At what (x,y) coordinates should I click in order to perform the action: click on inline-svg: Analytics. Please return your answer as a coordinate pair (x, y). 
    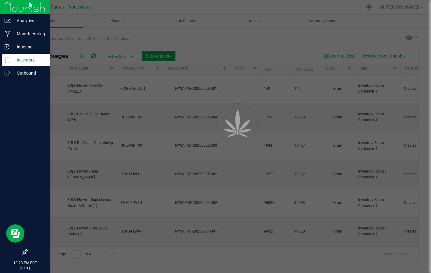
    Looking at the image, I should click on (8, 21).